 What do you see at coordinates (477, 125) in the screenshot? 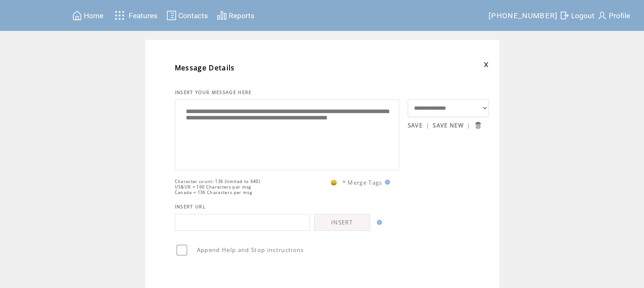
I see `input: Submit` at bounding box center [477, 125].